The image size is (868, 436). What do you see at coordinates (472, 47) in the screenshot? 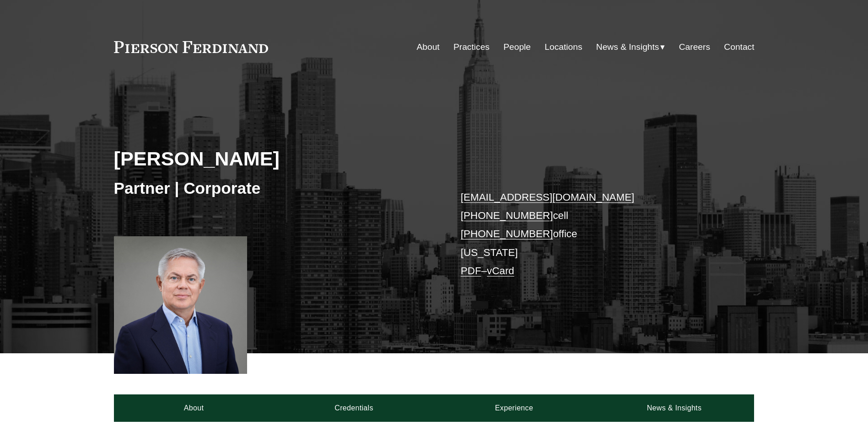
I see `a: Practices` at bounding box center [472, 47].